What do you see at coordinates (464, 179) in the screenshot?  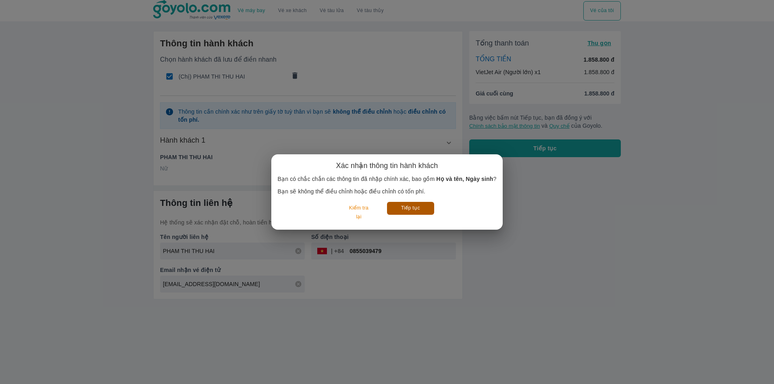 I see `b: Họ và tên, Ngày sinh` at bounding box center [464, 179].